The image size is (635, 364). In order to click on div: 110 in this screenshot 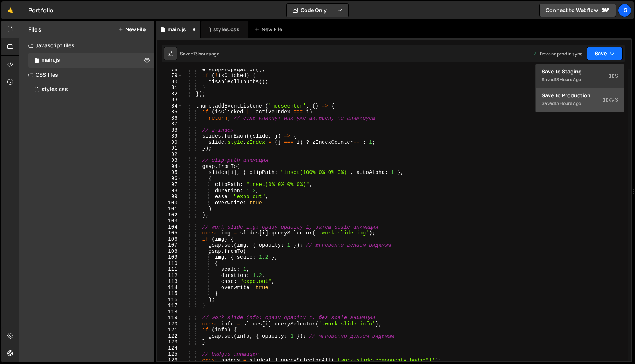, I will do `click(170, 264)`.